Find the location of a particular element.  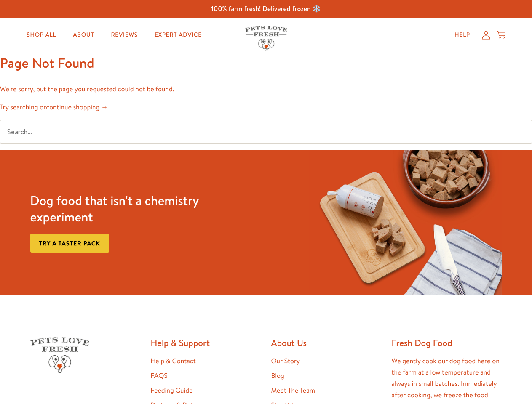

a: Shop All is located at coordinates (41, 35).